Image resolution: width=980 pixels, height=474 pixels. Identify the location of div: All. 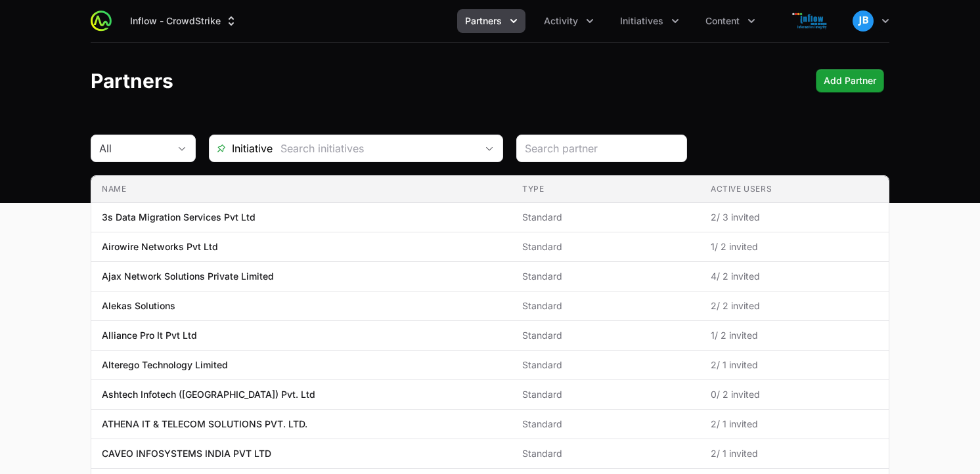
(134, 148).